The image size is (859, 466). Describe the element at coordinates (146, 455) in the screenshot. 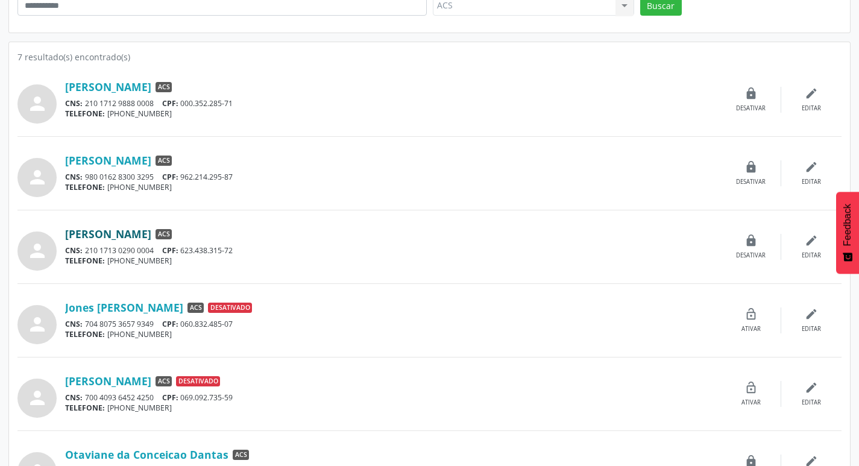

I see `a: Otaviane da Conceicao Dantas` at that location.